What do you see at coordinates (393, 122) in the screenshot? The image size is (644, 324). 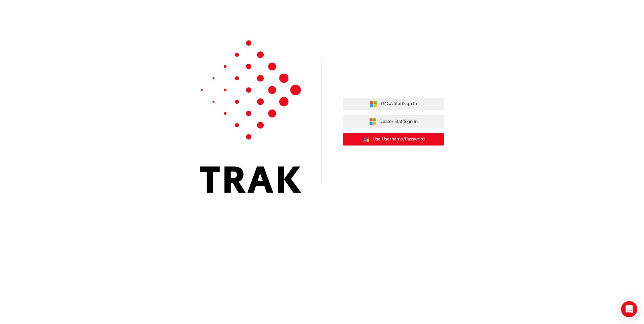 I see `button: Dealer StaffSign In` at bounding box center [393, 122].